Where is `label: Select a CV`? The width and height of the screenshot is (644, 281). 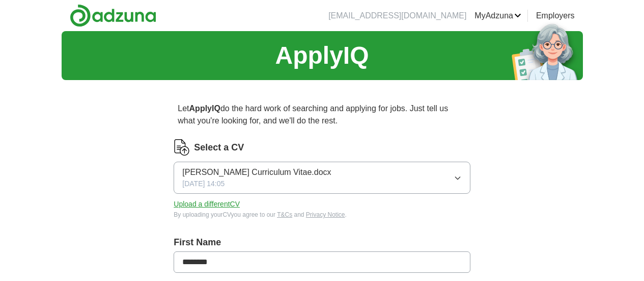
label: Select a CV is located at coordinates (219, 147).